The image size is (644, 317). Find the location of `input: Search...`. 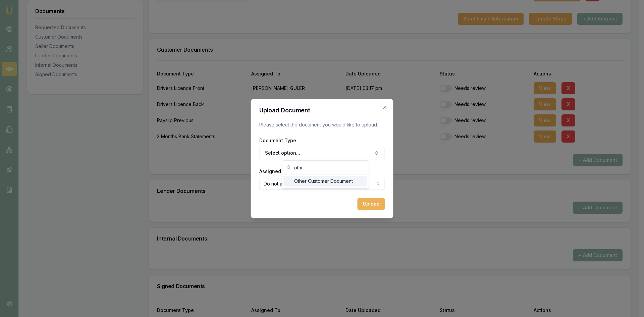

input: Search... is located at coordinates (329, 167).